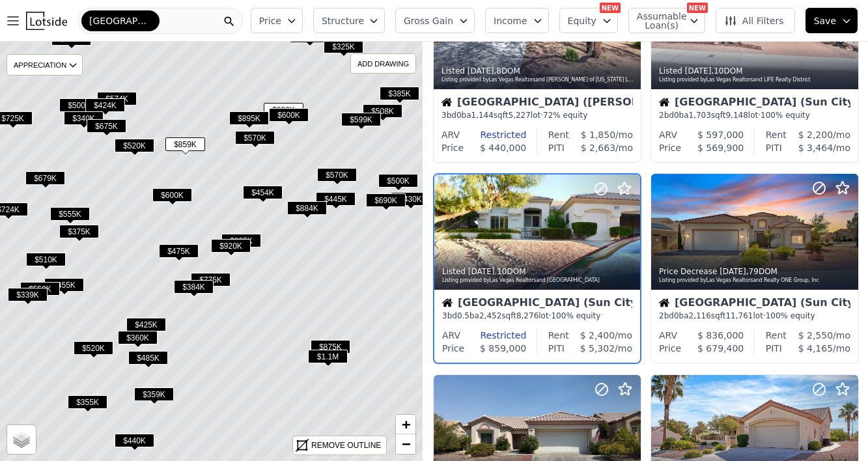 This screenshot has height=461, width=868. I want to click on div: Listed , 10 DOM, so click(756, 70).